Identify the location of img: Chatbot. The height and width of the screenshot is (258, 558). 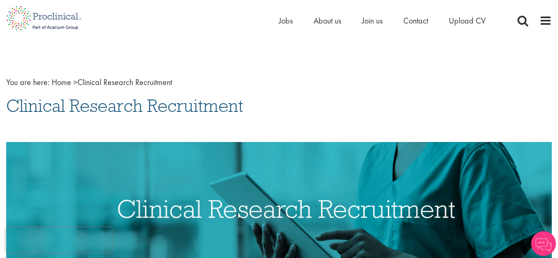
(543, 244).